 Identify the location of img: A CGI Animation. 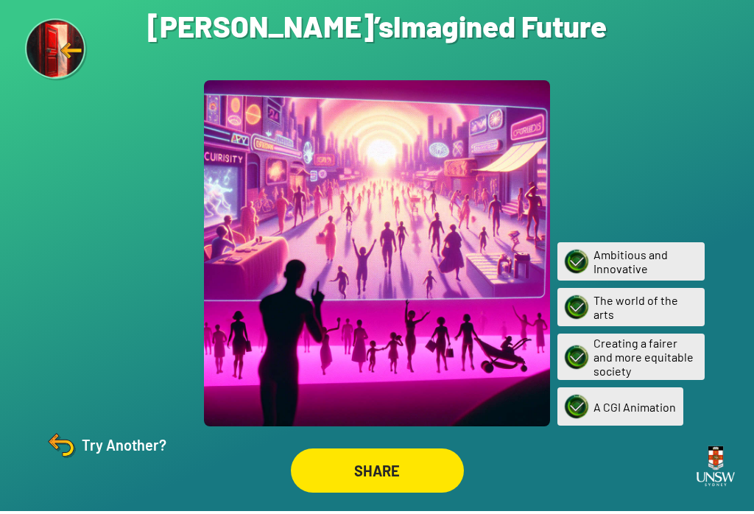
(576, 409).